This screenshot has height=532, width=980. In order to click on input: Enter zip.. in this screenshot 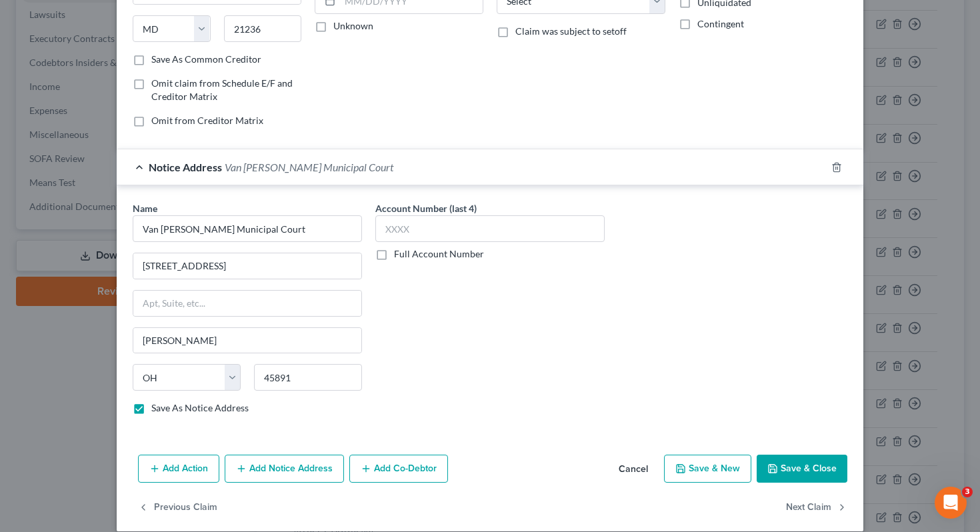, I will do `click(308, 377)`.